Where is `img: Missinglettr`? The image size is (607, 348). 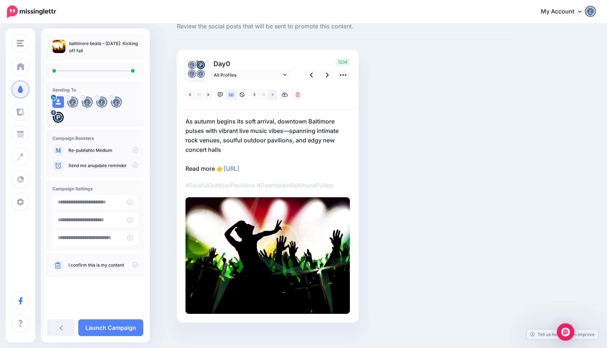 img: Missinglettr is located at coordinates (31, 12).